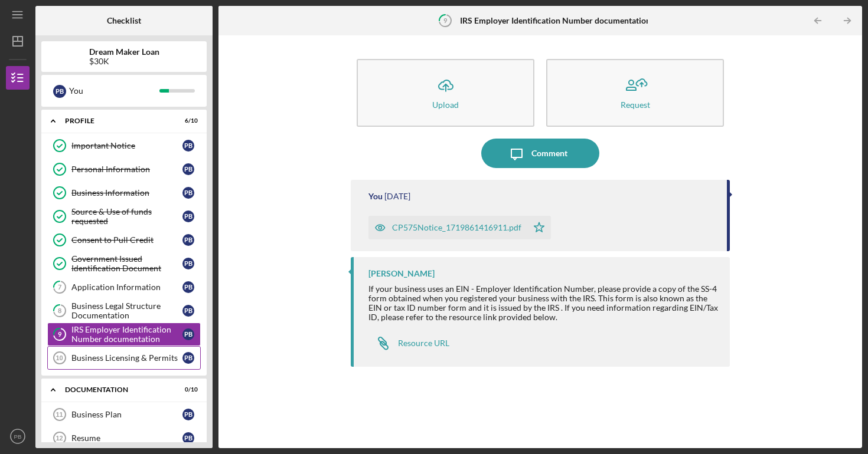 The height and width of the screenshot is (454, 868). Describe the element at coordinates (127, 193) in the screenshot. I see `div: Business Information` at that location.